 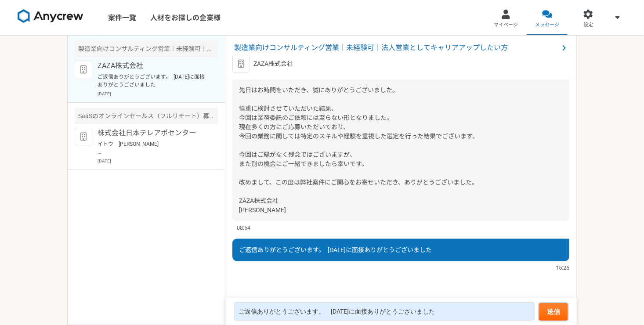 What do you see at coordinates (506, 25) in the screenshot?
I see `span: マイページ` at bounding box center [506, 25].